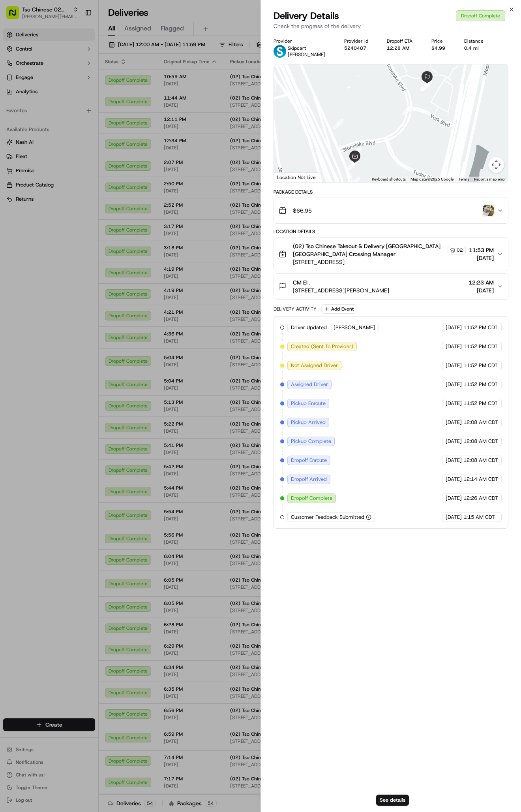 This screenshot has width=521, height=812. I want to click on span: Driver Updated, so click(309, 327).